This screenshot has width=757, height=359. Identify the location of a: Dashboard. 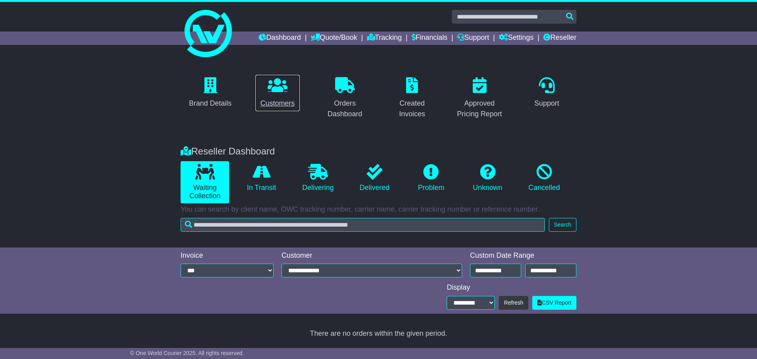
(280, 38).